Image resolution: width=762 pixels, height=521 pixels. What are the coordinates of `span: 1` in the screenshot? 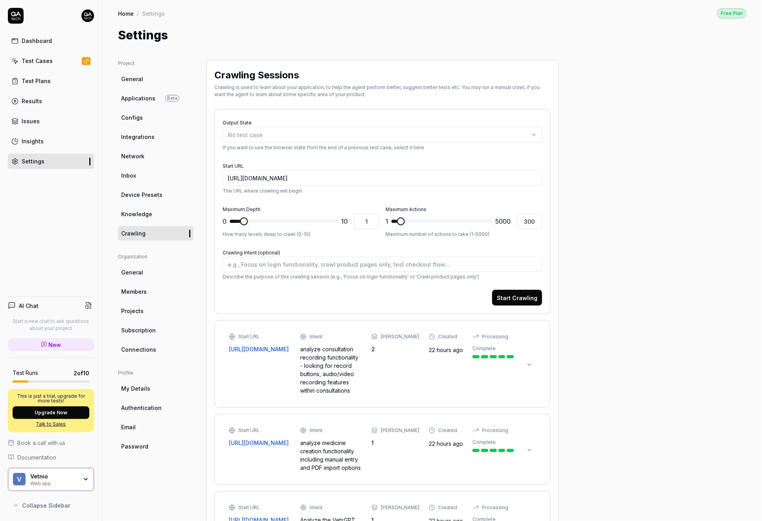 It's located at (387, 221).